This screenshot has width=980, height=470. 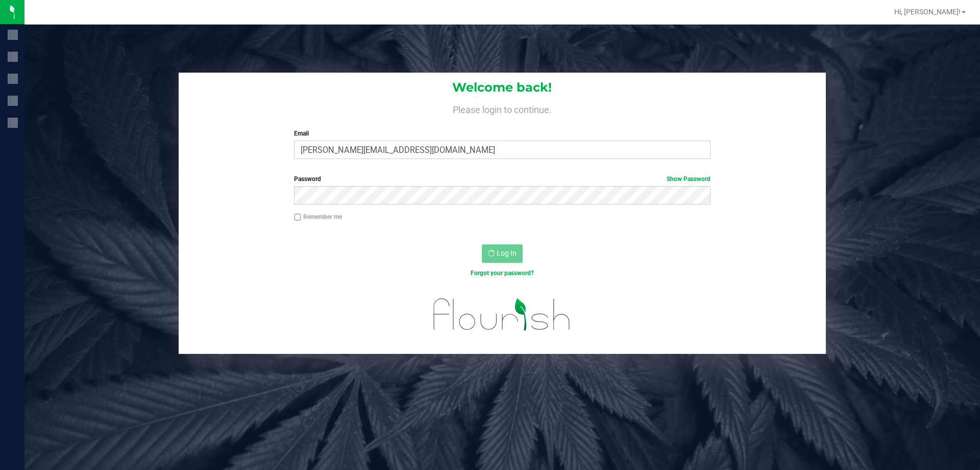 What do you see at coordinates (318, 217) in the screenshot?
I see `label: Remember me` at bounding box center [318, 217].